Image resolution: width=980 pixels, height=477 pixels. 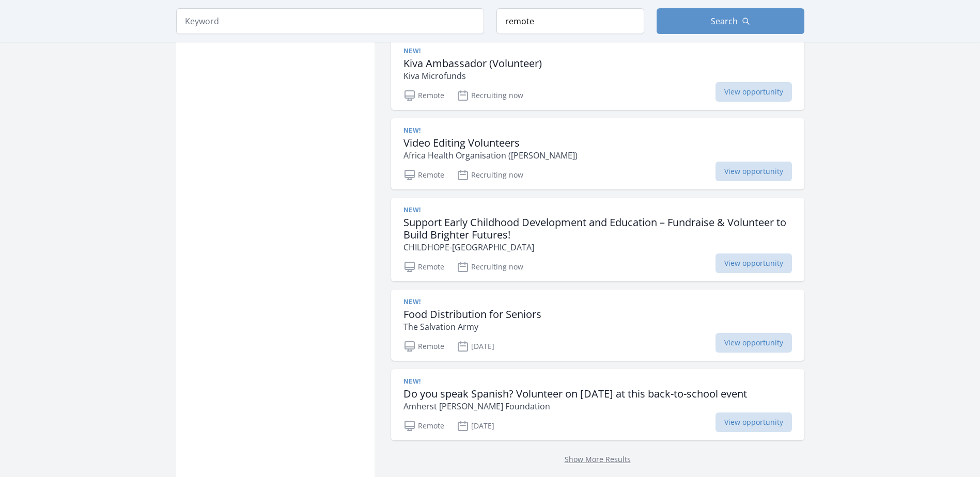 I want to click on h3: Kiva Ambassador (Volunteer), so click(x=473, y=64).